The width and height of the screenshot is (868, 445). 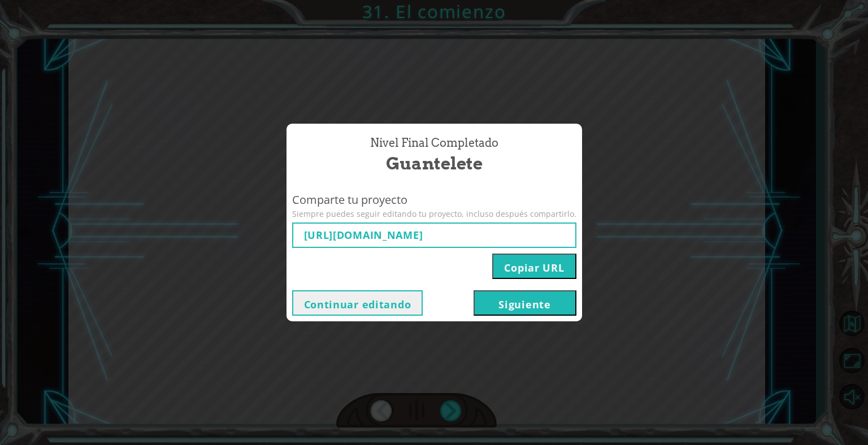 What do you see at coordinates (534, 266) in the screenshot?
I see `button: Copiar URL` at bounding box center [534, 266].